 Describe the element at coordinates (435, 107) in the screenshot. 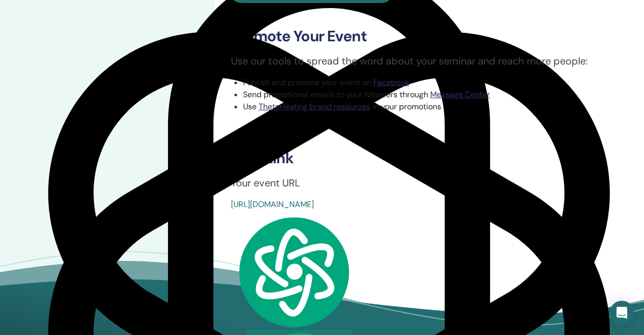

I see `li: Use in your promotions` at that location.